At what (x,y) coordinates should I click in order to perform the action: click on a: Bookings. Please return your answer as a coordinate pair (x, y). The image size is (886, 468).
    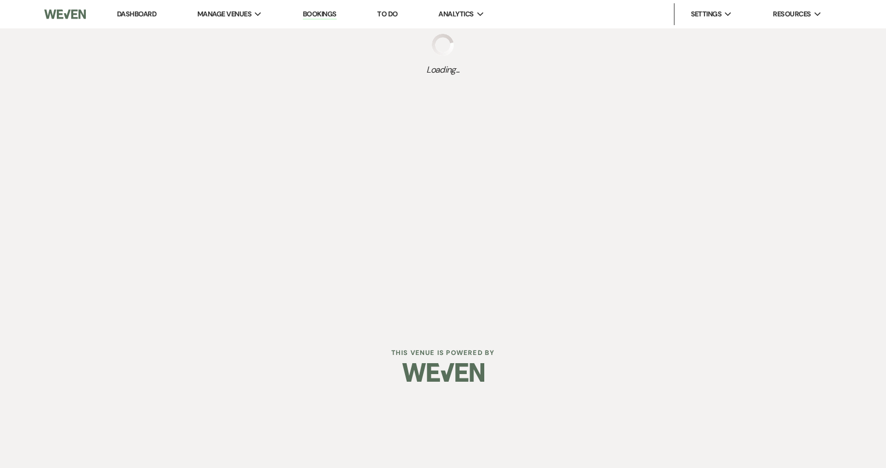
    Looking at the image, I should click on (320, 14).